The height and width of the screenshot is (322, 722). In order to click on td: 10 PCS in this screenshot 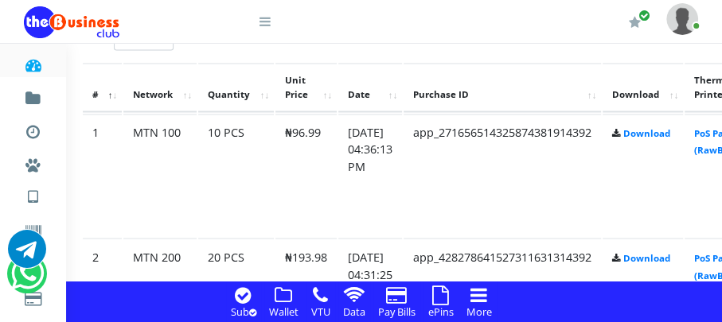, I will do `click(235, 175)`.